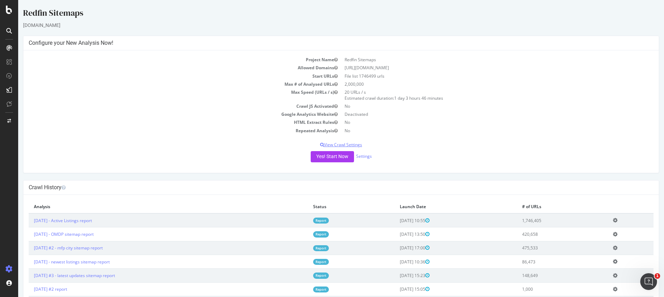 This screenshot has width=664, height=297. Describe the element at coordinates (657, 276) in the screenshot. I see `span: 1` at that location.